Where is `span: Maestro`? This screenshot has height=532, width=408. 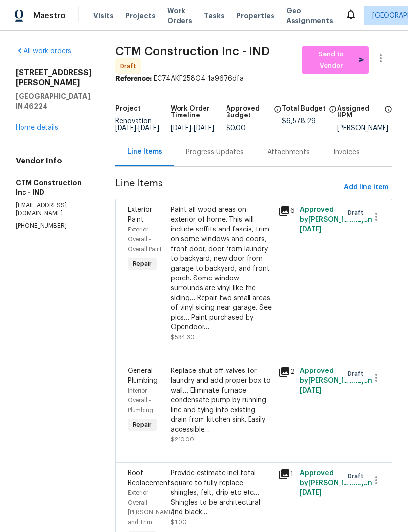
span: Maestro is located at coordinates (49, 16).